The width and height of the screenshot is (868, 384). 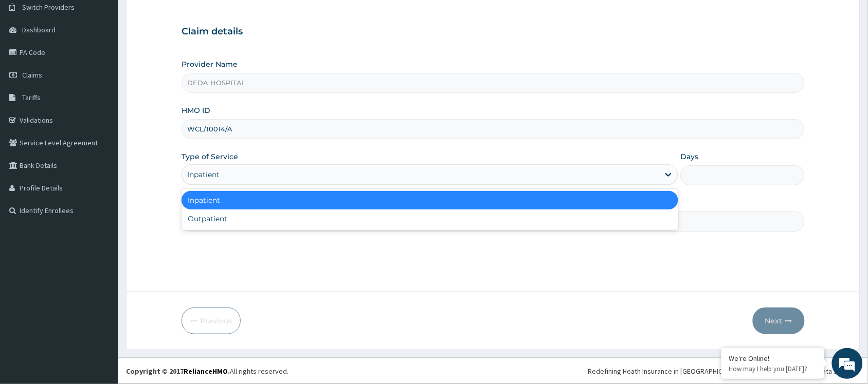 I want to click on p: How may I help you today?, so click(x=773, y=368).